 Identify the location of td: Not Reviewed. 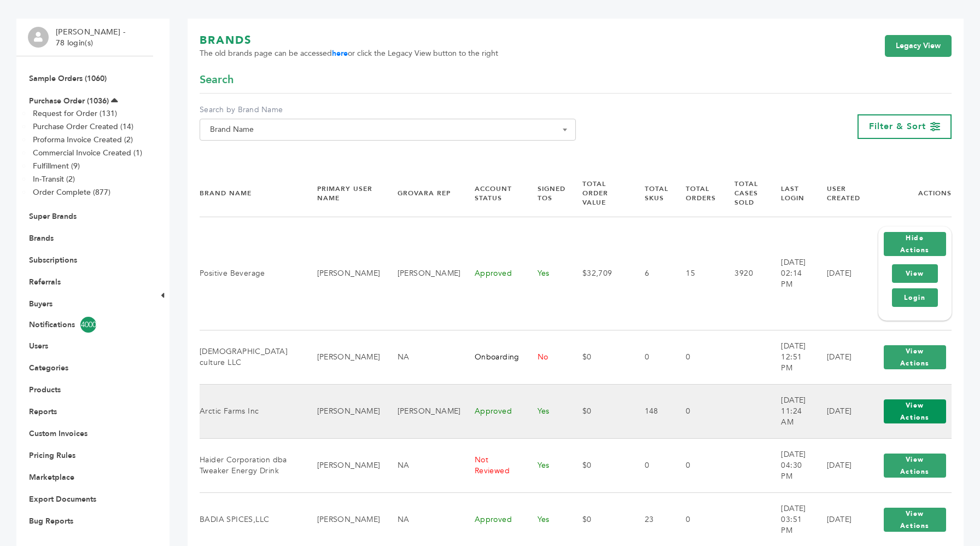
(492, 465).